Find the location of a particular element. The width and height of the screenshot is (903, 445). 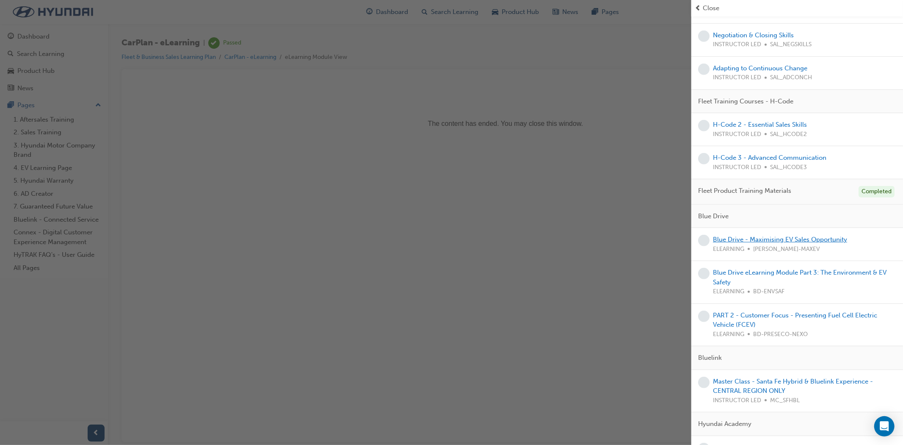

div: Completed is located at coordinates (876, 191).